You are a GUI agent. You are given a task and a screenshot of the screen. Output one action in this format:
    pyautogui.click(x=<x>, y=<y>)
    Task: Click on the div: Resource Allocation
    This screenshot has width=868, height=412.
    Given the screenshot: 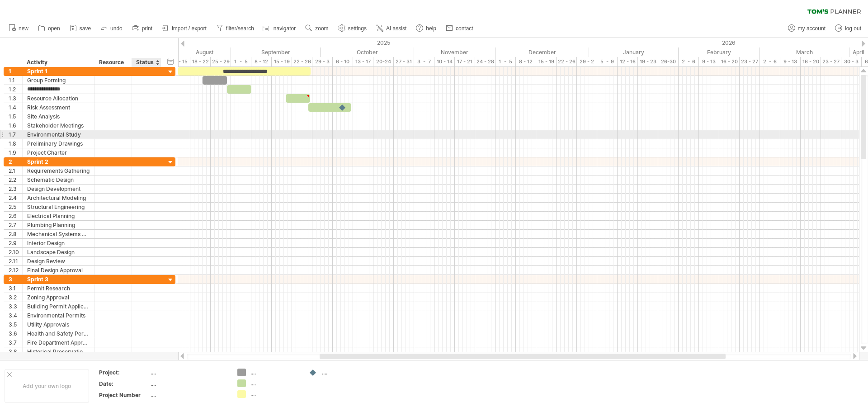 What is the action you would take?
    pyautogui.click(x=58, y=98)
    